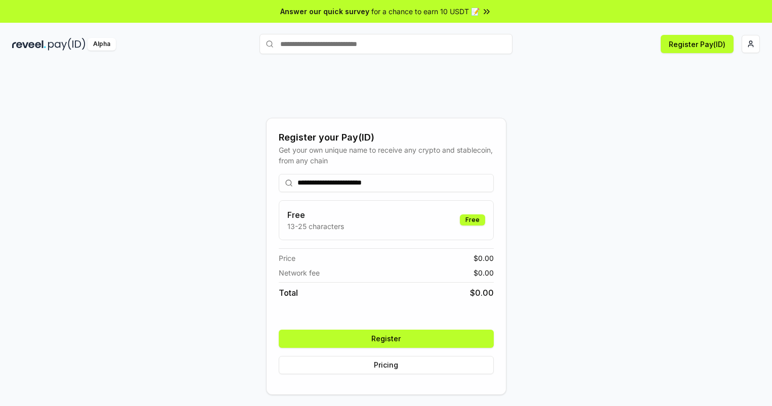 This screenshot has width=772, height=406. I want to click on span: Price, so click(287, 258).